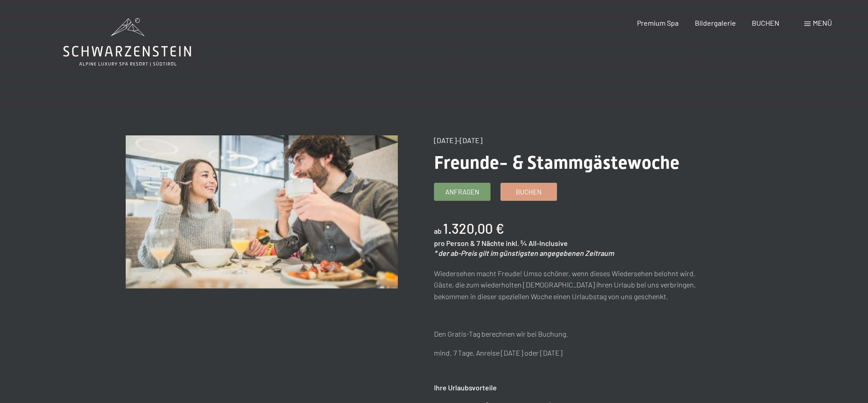 The height and width of the screenshot is (403, 868). Describe the element at coordinates (822, 23) in the screenshot. I see `span: Menü` at that location.